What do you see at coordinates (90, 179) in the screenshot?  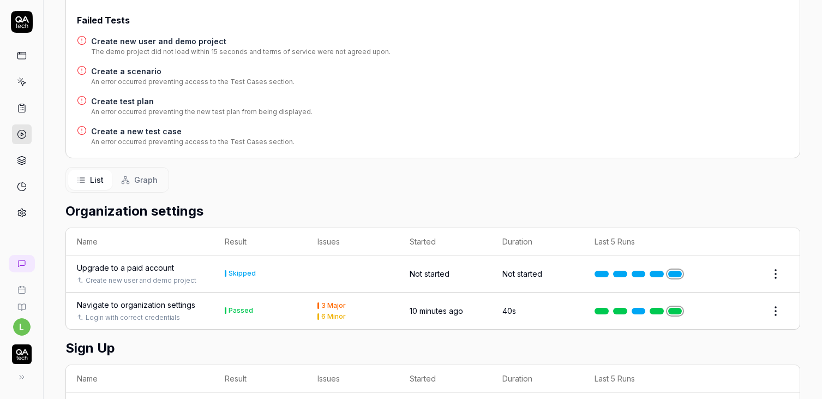 I see `button: List` at bounding box center [90, 179].